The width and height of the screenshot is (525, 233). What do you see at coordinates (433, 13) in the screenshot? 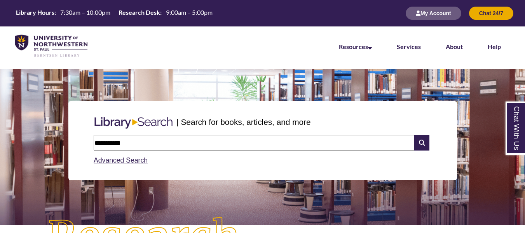
I see `button: My Account` at bounding box center [433, 13].